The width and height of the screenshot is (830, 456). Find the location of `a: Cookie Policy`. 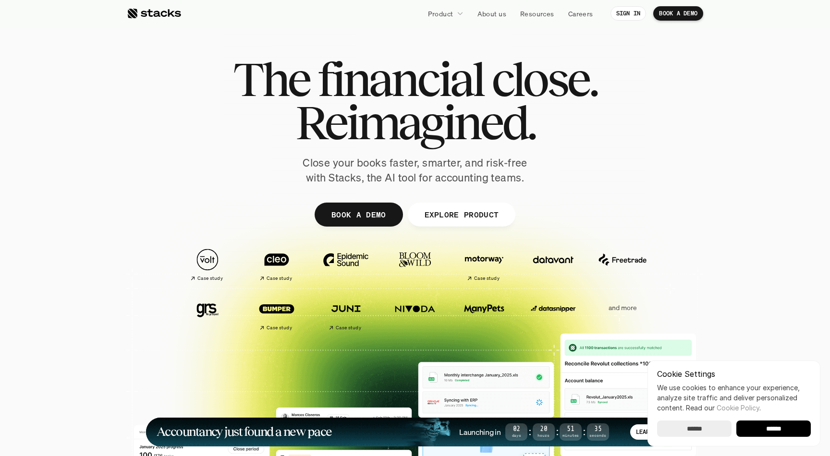

a: Cookie Policy is located at coordinates (738, 408).